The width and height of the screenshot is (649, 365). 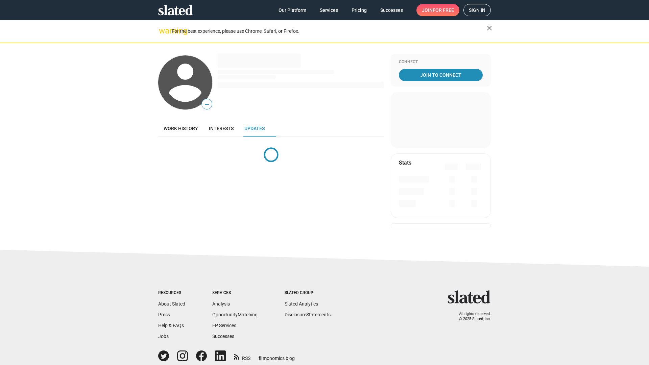 What do you see at coordinates (359, 10) in the screenshot?
I see `a: Pricing` at bounding box center [359, 10].